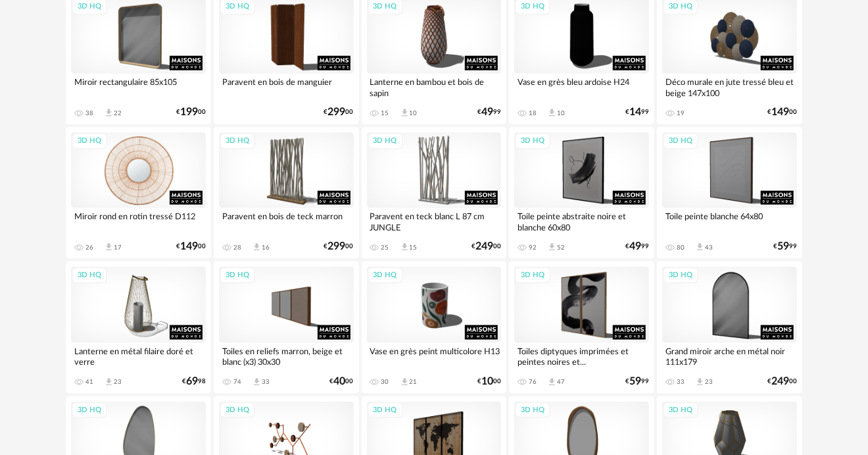 This screenshot has height=455, width=868. What do you see at coordinates (729, 87) in the screenshot?
I see `div: Déco murale en jute tressé bleu et beige 147x100` at bounding box center [729, 87].